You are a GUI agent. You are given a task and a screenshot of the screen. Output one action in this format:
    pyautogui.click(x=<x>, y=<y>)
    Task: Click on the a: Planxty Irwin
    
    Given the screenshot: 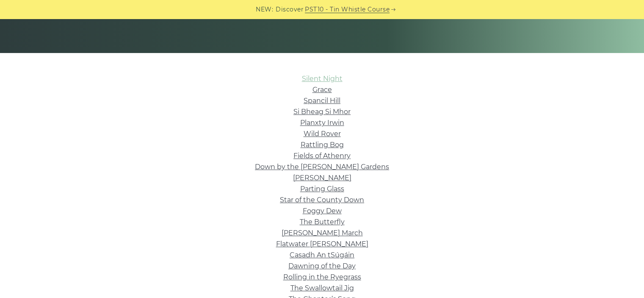 What is the action you would take?
    pyautogui.click(x=322, y=122)
    